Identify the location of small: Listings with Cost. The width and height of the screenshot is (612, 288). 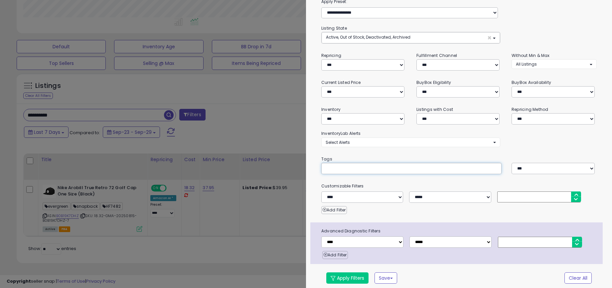
(435, 109).